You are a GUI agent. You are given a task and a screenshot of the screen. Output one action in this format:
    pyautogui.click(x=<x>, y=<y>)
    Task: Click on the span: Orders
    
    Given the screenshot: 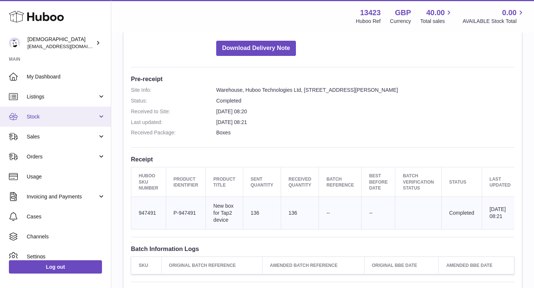 What is the action you would take?
    pyautogui.click(x=62, y=157)
    